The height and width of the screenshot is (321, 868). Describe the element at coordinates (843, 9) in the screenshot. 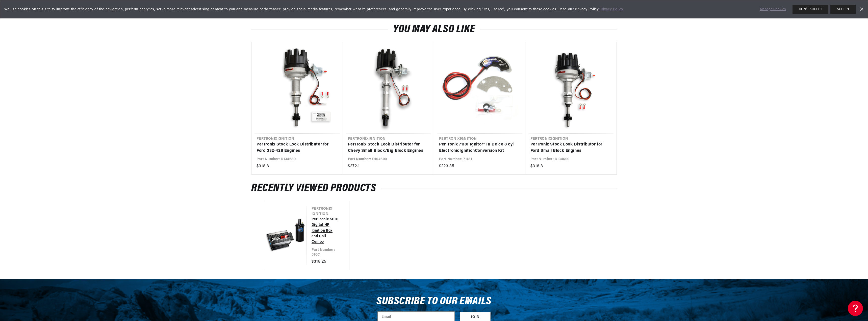

I see `button: ACCEPT` at that location.